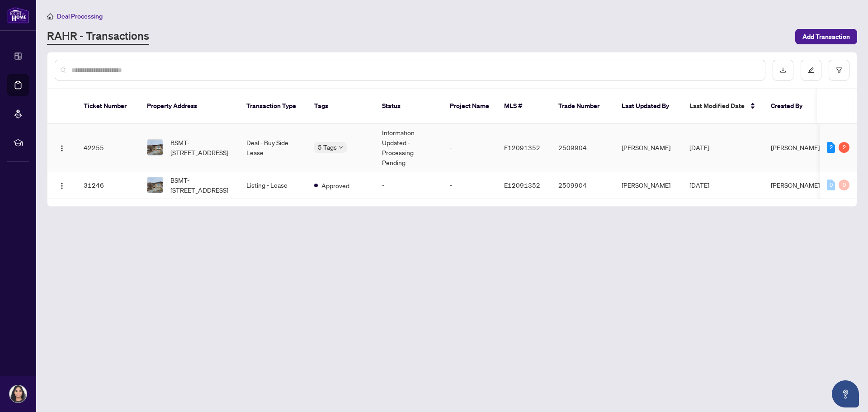 Image resolution: width=868 pixels, height=412 pixels. Describe the element at coordinates (273, 185) in the screenshot. I see `td: Listing - Lease` at that location.